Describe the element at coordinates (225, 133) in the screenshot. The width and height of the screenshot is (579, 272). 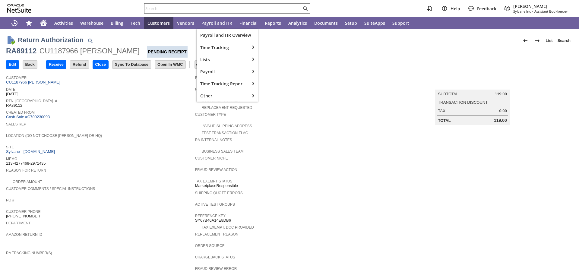
I see `a: Test Transaction Flag` at that location.